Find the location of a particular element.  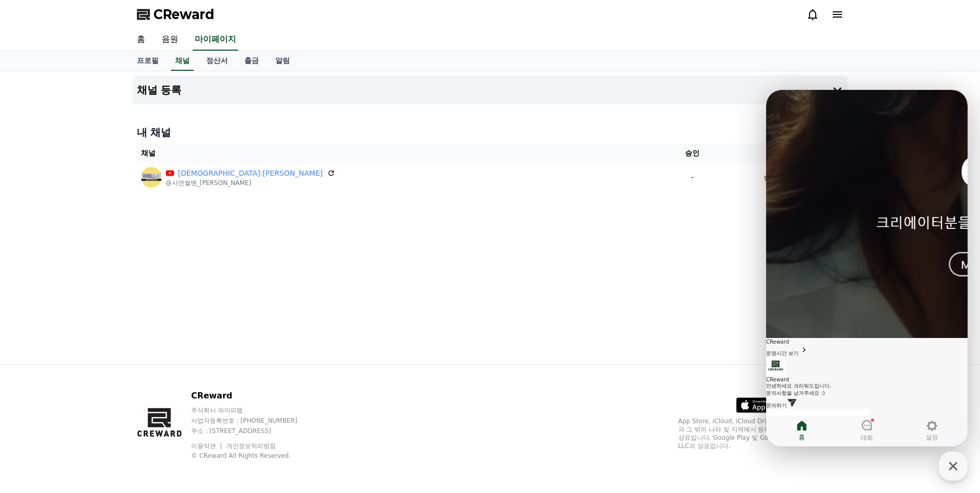

th: 승인 is located at coordinates (692, 153).